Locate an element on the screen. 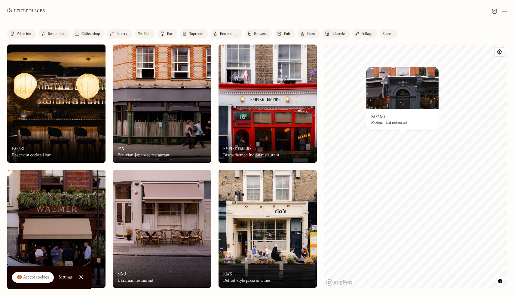  a: Lifestyle is located at coordinates (335, 34).